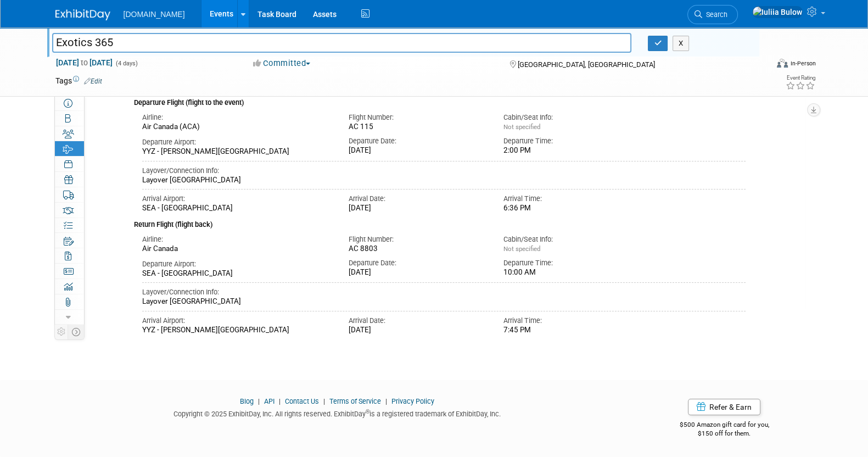  Describe the element at coordinates (573, 330) in the screenshot. I see `div: 7:45 PM` at that location.